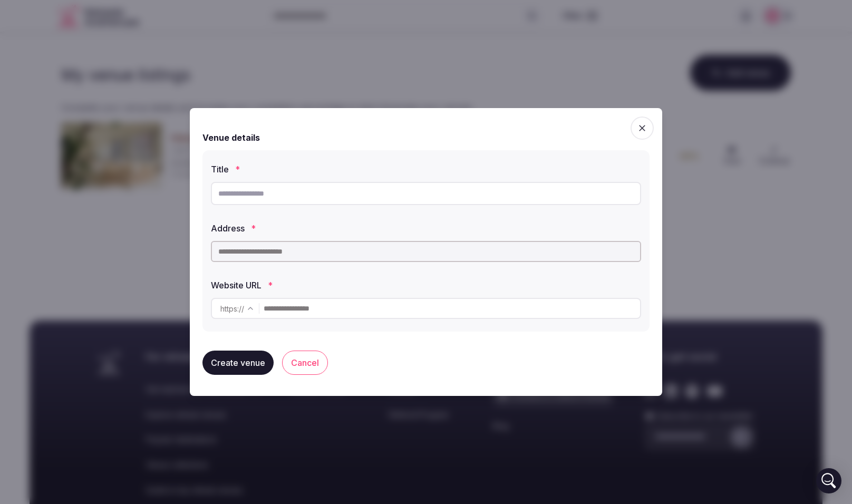 This screenshot has width=852, height=504. I want to click on button: Cancel, so click(305, 363).